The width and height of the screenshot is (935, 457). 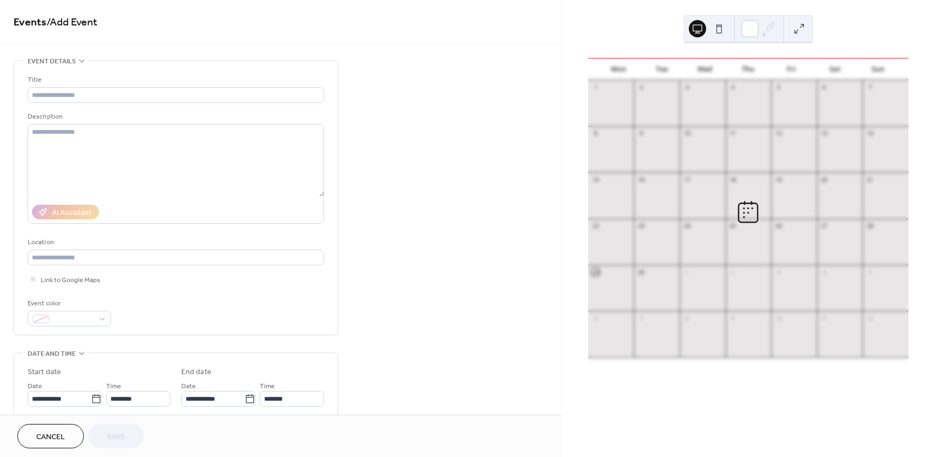 What do you see at coordinates (175, 80) in the screenshot?
I see `div: Title` at bounding box center [175, 80].